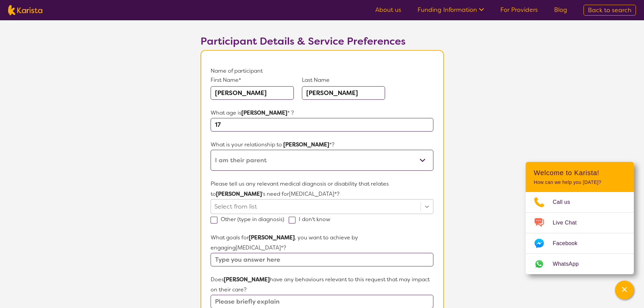 Image resolution: width=644 pixels, height=308 pixels. What do you see at coordinates (610, 11) in the screenshot?
I see `span: Back to search` at bounding box center [610, 11].